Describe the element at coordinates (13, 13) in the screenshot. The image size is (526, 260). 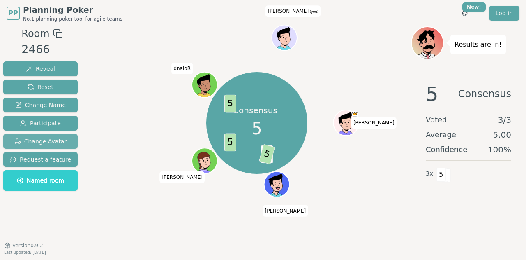
I see `span: PP` at that location.